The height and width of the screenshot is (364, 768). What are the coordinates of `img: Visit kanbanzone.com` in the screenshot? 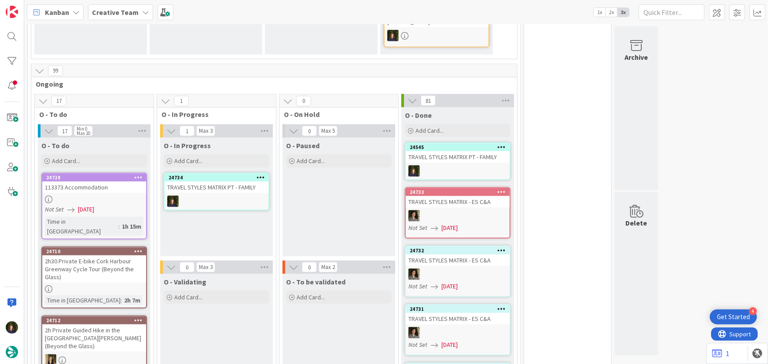 It's located at (12, 12).